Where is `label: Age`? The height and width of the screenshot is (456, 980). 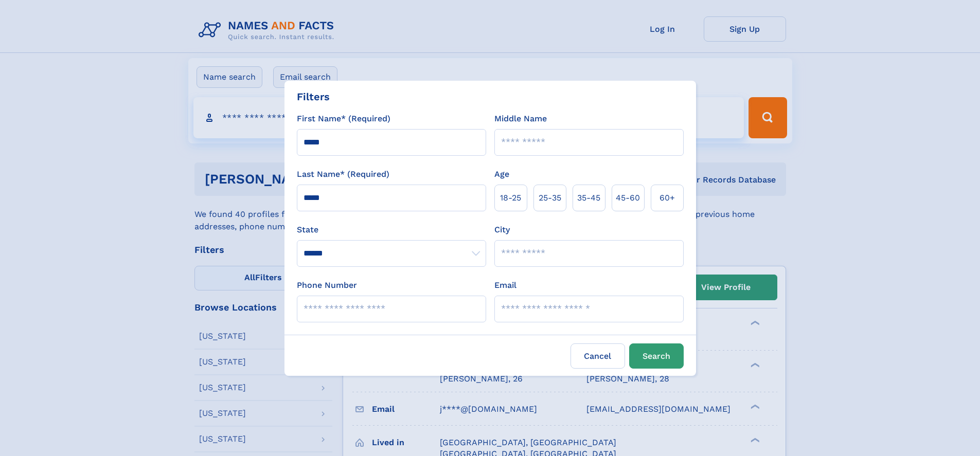
label: Age is located at coordinates (502, 175).